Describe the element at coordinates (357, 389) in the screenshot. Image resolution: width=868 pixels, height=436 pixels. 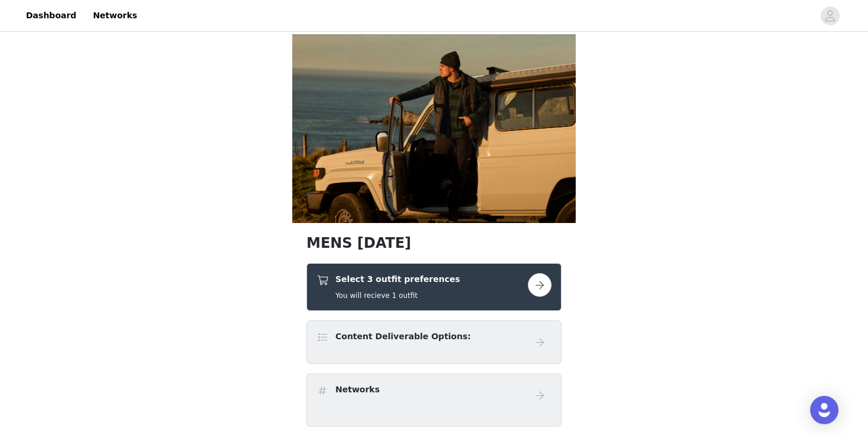
I see `h4: Networks` at that location.